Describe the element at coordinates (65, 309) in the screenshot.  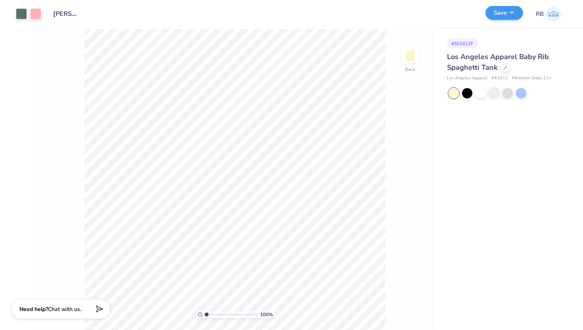
I see `span: Chat with us.` at that location.